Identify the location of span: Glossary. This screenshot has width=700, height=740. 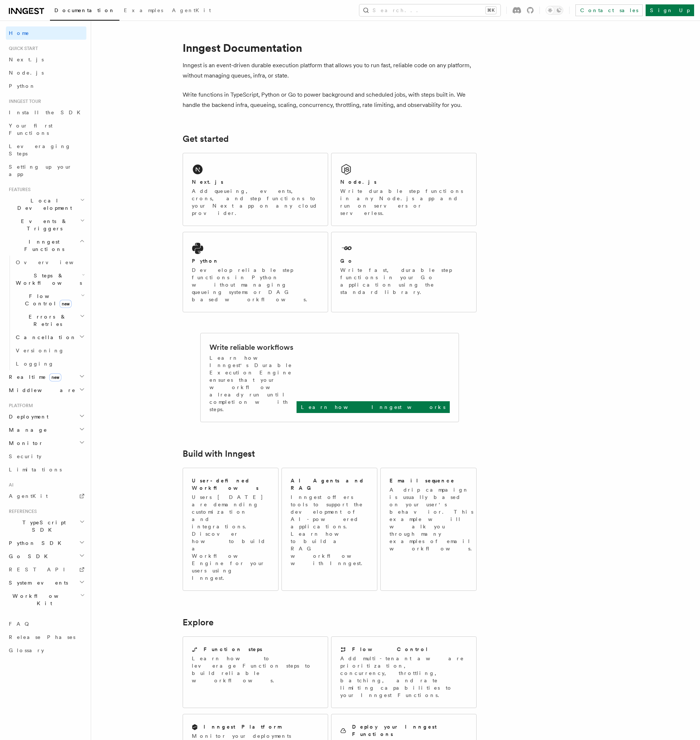
(26, 650).